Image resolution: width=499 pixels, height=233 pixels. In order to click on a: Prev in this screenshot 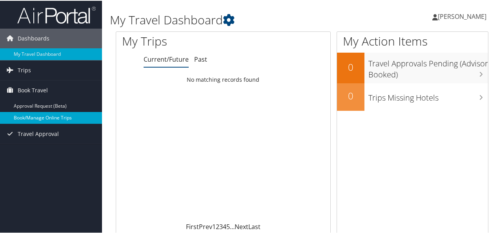, I will do `click(206, 226)`.